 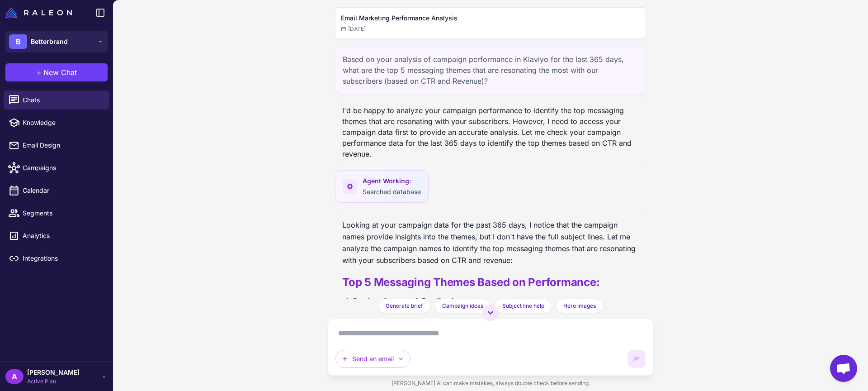 What do you see at coordinates (63, 213) in the screenshot?
I see `span: Segments` at bounding box center [63, 213].